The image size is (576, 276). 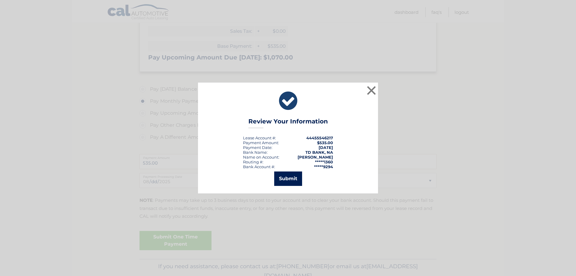 I want to click on div: Name on Account:, so click(x=261, y=157).